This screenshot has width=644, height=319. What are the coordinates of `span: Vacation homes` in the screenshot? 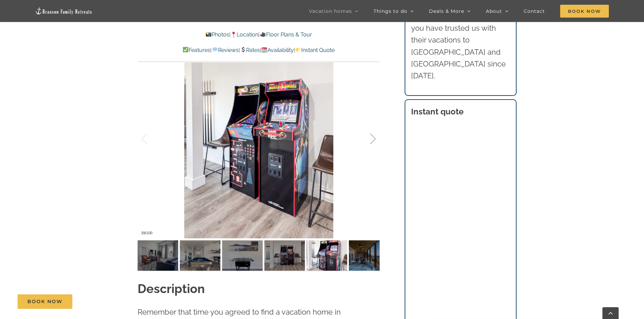 It's located at (330, 11).